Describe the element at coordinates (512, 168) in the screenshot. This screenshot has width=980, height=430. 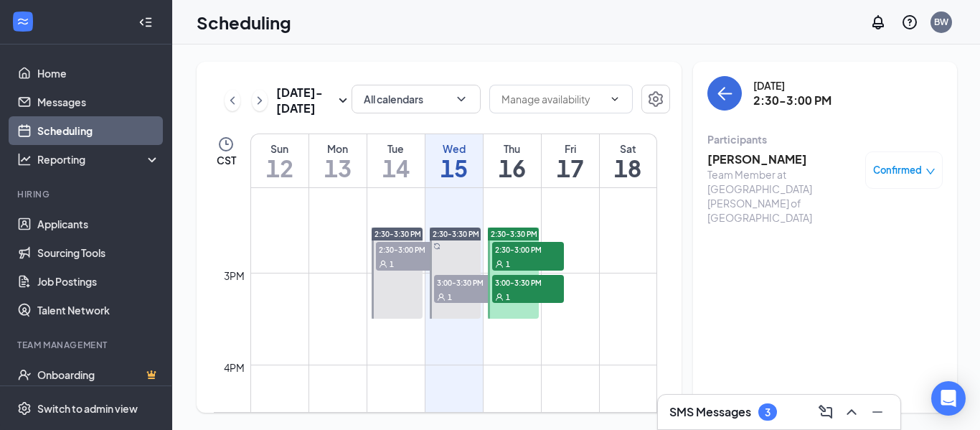
I see `h1: 16` at that location.